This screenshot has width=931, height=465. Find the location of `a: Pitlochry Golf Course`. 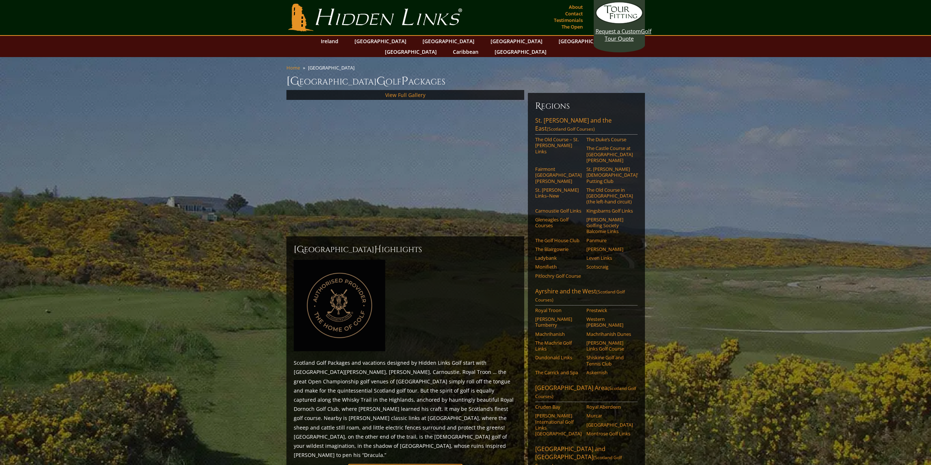

a: Pitlochry Golf Course is located at coordinates (558, 276).